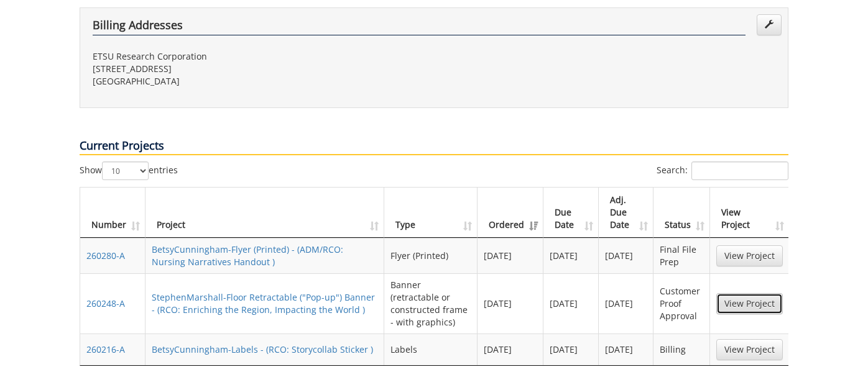  Describe the element at coordinates (265, 213) in the screenshot. I see `th: Project: activate to sort column ascending` at that location.